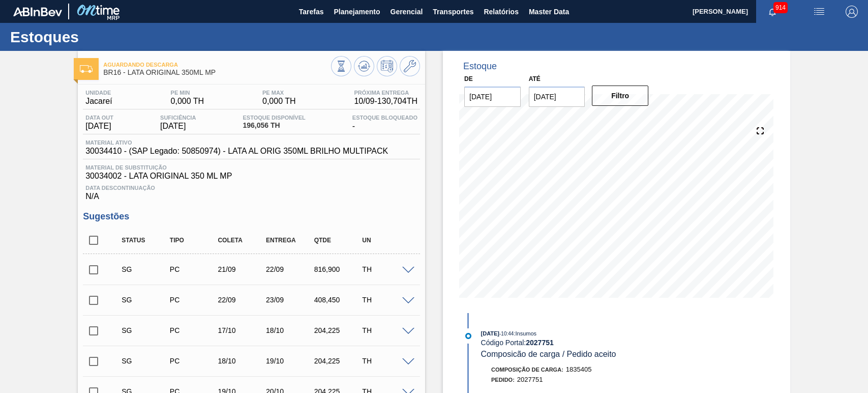  Describe the element at coordinates (620, 96) in the screenshot. I see `button: Filtro` at that location.